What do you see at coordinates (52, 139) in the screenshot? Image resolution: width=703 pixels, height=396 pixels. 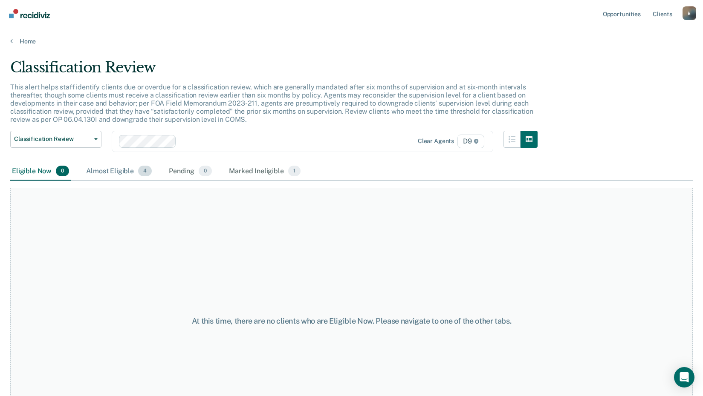 I see `span: Classification Review` at bounding box center [52, 139].